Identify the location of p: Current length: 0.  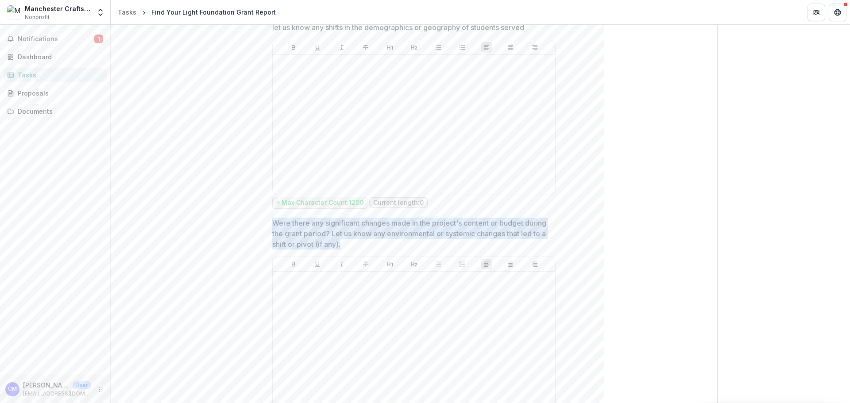
(399, 203).